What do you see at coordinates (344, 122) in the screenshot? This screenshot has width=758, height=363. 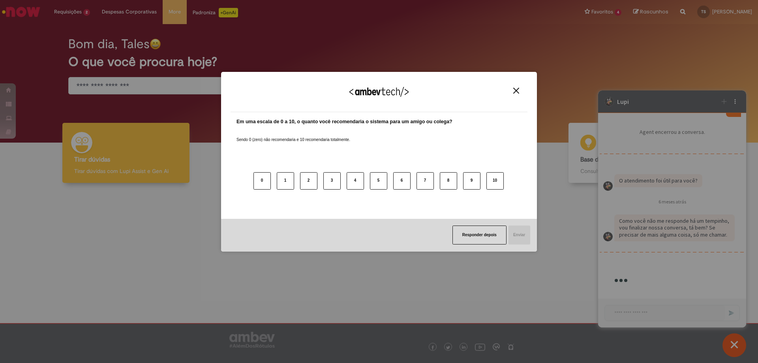 I see `label: Em uma escala de 0 a 10, o quanto você recomendaria o sistema para um amigo ou colega?` at bounding box center [344, 122].